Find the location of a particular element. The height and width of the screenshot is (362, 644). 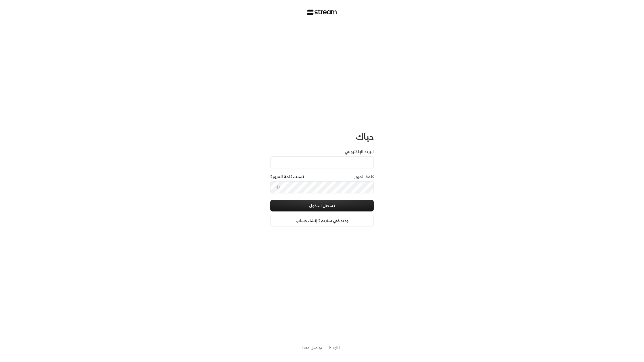

a: English is located at coordinates (335, 347).